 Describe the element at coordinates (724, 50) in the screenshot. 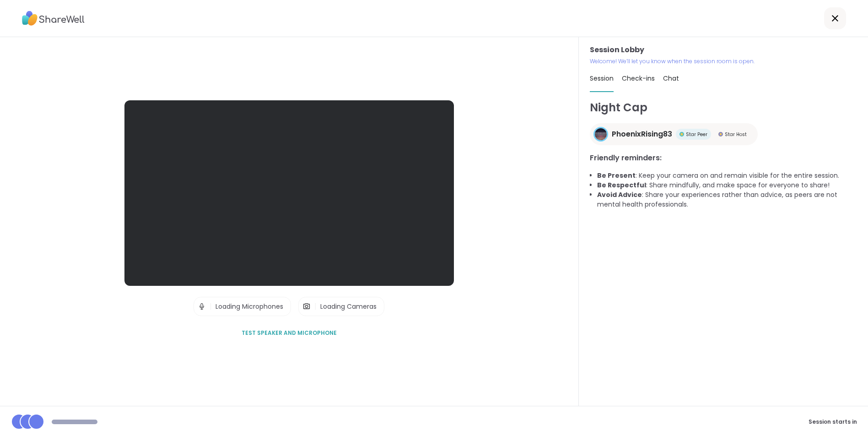

I see `h3: Session Lobby` at that location.